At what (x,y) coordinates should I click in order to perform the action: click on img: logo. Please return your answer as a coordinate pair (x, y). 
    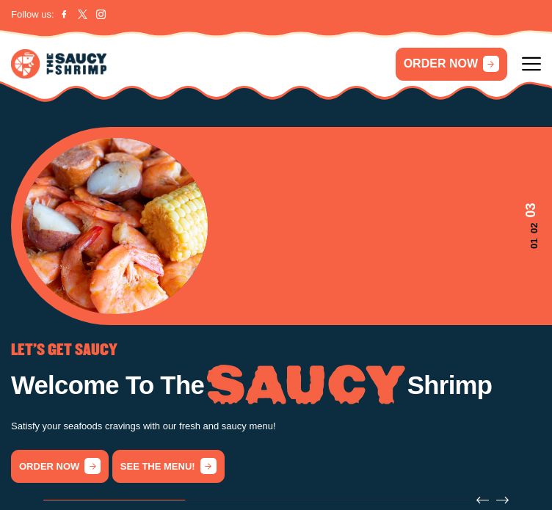
    Looking at the image, I should click on (59, 63).